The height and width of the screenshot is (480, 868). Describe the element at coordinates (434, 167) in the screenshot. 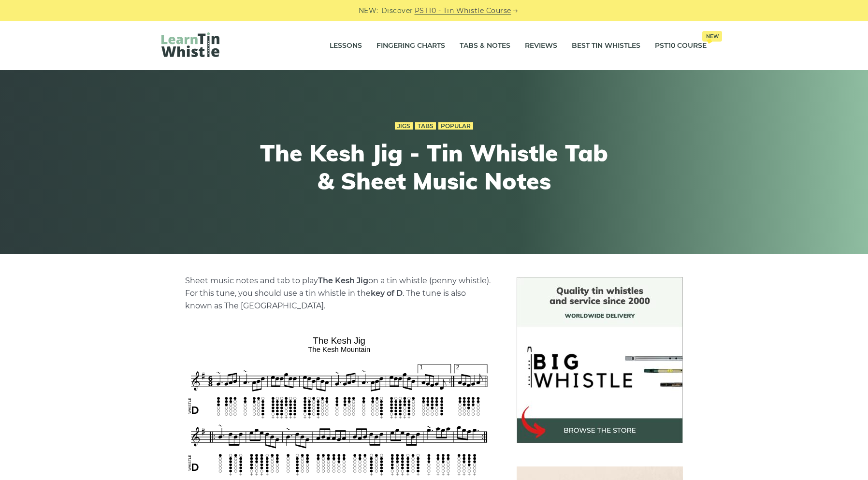

I see `h1: The Kesh Jig - Tin Whistle Tab & Sheet Music Notes` at that location.